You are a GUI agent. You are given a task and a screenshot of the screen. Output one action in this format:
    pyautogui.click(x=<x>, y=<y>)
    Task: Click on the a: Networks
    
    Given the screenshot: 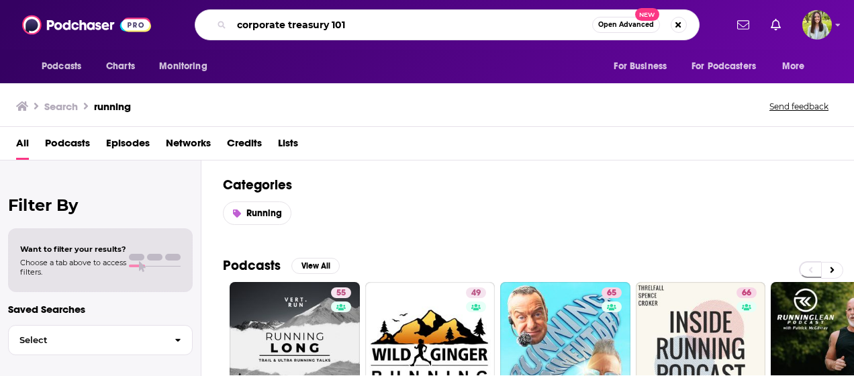 What is the action you would take?
    pyautogui.click(x=188, y=146)
    